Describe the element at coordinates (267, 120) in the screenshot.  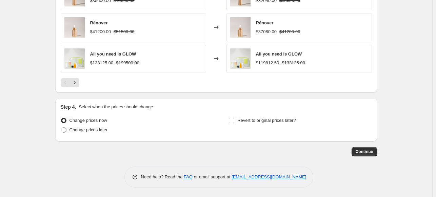
I see `span: Revert to original prices later?` at that location.